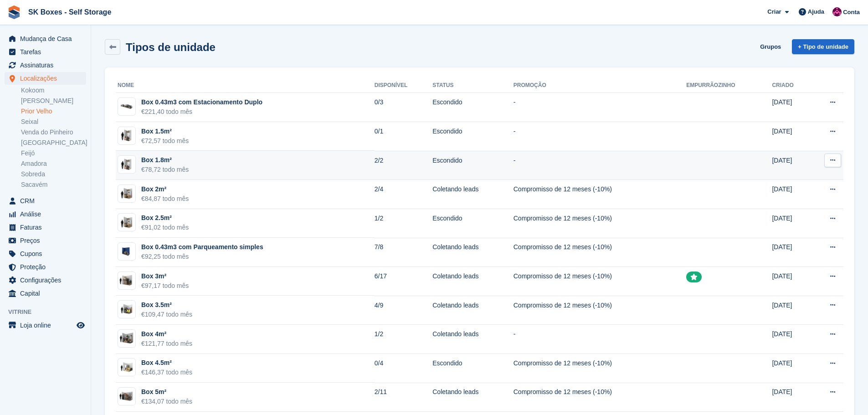 This screenshot has width=868, height=415. Describe the element at coordinates (127, 396) in the screenshot. I see `img: 60-sqft-unit=%205.5m2.jpg` at that location.